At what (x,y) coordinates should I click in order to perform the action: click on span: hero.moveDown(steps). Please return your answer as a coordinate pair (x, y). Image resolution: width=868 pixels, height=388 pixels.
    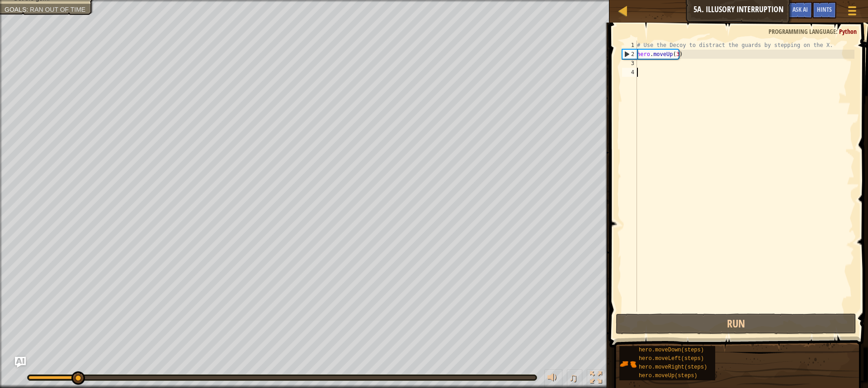
    Looking at the image, I should click on (671, 350).